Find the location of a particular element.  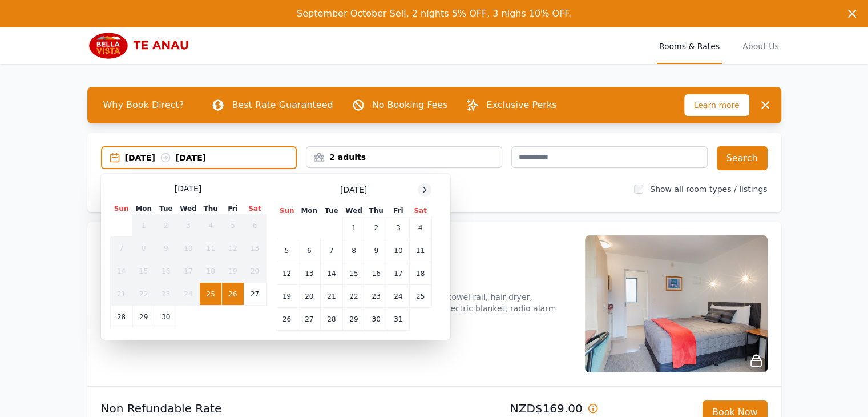

span: September October Sell, 2 nights 5% OFF, 3 nighs 10% OFF. is located at coordinates (434, 13).